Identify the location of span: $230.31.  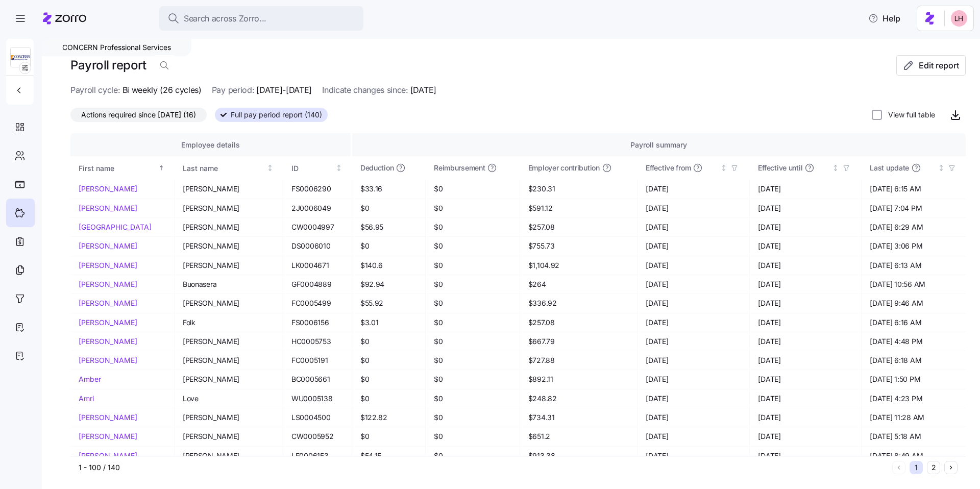
(579, 189).